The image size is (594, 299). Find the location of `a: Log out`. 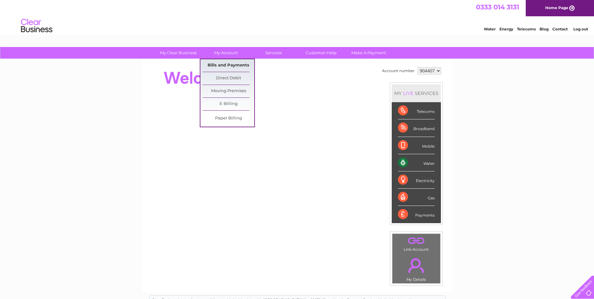

a: Log out is located at coordinates (580, 29).